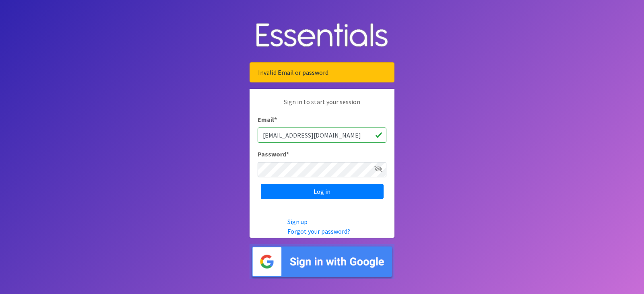 This screenshot has width=644, height=294. Describe the element at coordinates (297, 221) in the screenshot. I see `a: Sign up` at that location.